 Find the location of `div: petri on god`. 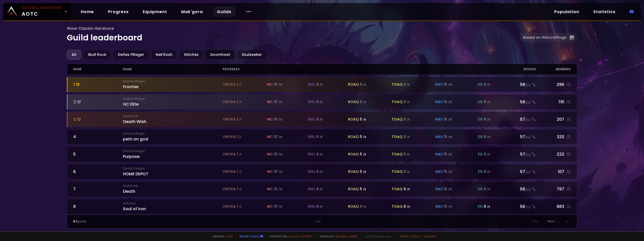

div: petri on god is located at coordinates (173, 137).